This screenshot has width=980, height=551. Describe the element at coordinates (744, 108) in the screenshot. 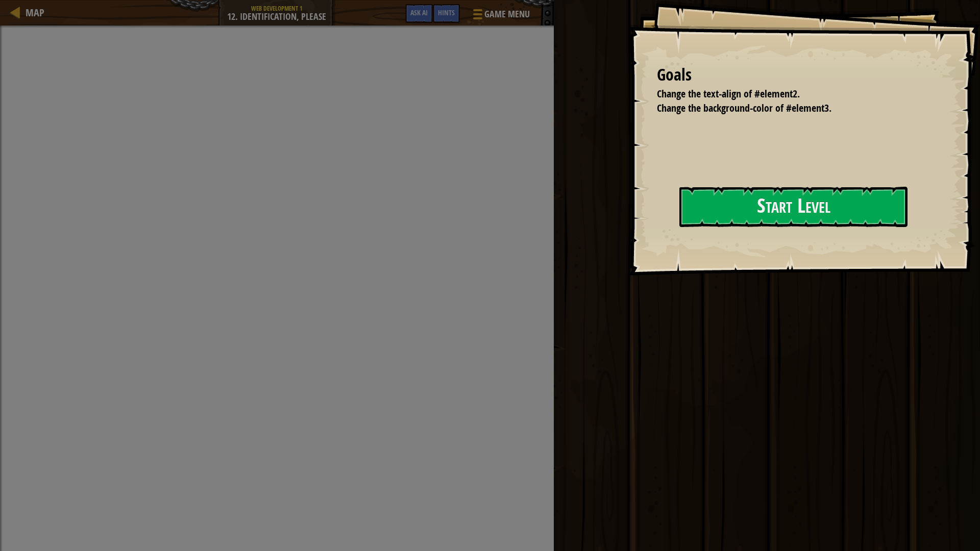

I see `span: Change the background-color of #element3.` at that location.